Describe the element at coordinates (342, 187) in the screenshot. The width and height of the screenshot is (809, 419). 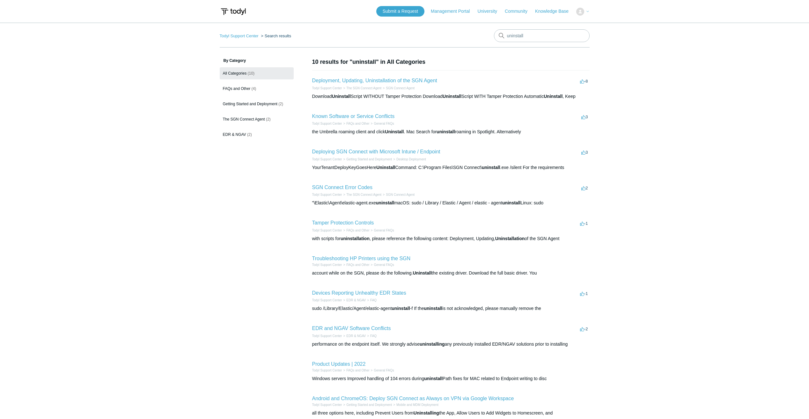
I see `a: SGN Connect Error Codes` at that location.